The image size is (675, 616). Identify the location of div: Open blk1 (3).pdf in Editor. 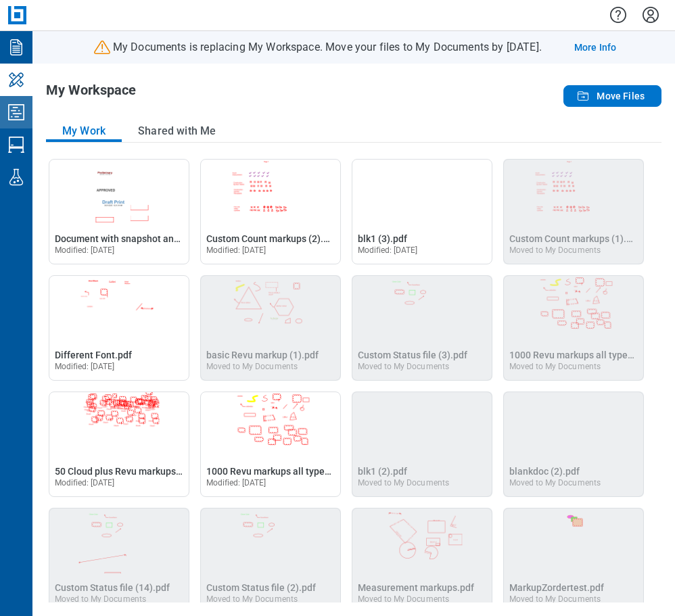
(422, 212).